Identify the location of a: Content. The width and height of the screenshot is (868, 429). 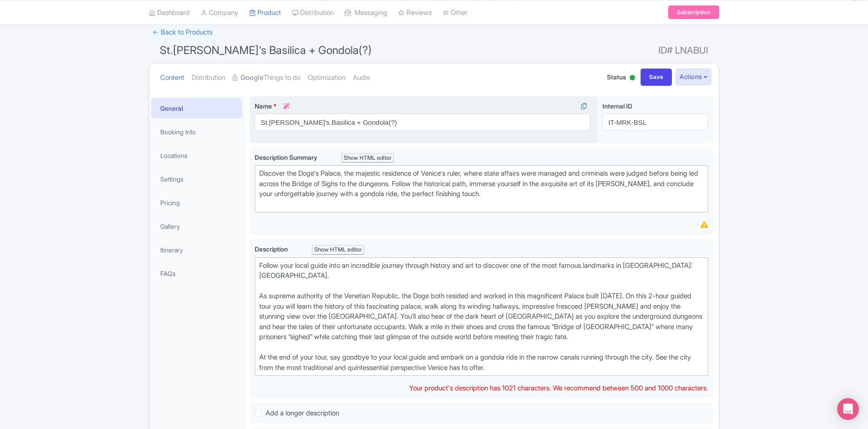
(172, 78).